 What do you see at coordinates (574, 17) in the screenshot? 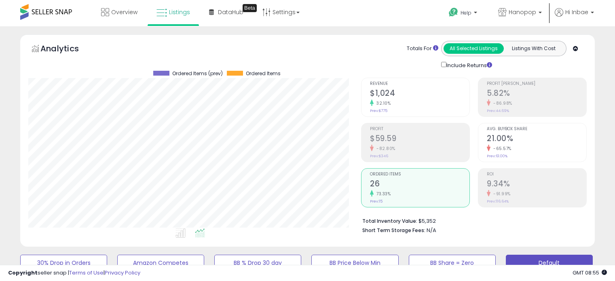
I see `a: Hi Inbae` at bounding box center [574, 17].